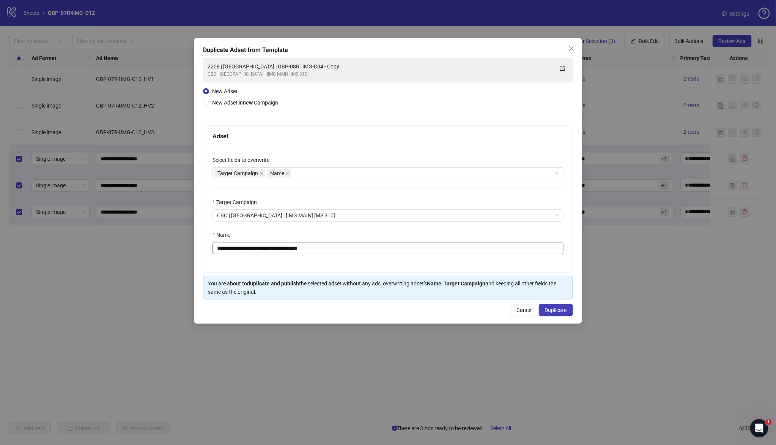 This screenshot has width=776, height=445. What do you see at coordinates (224, 235) in the screenshot?
I see `label: Name` at bounding box center [224, 235].